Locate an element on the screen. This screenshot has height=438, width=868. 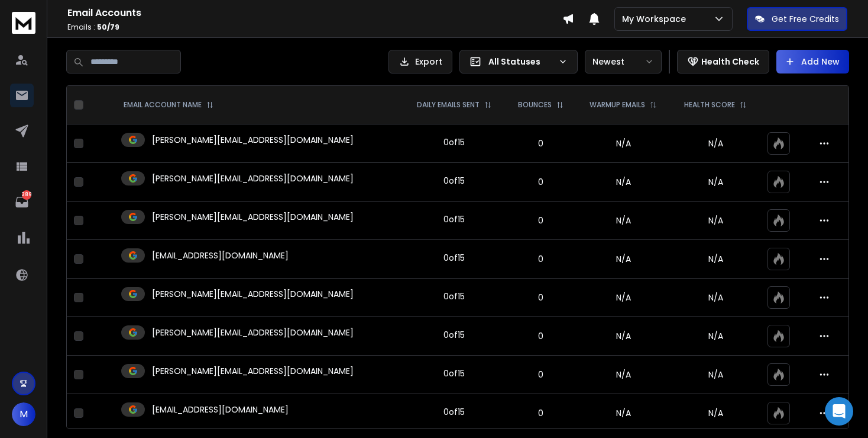
div: EMAIL ACCOUNT NAME is located at coordinates (169, 105).